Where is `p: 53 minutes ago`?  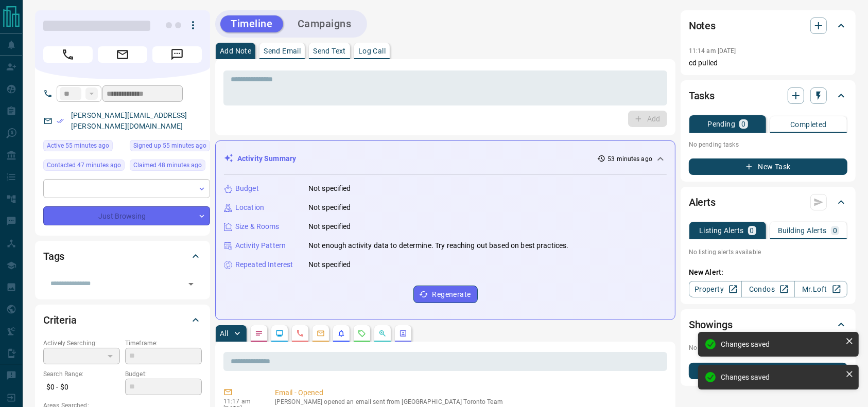
p: 53 minutes ago is located at coordinates (630, 159).